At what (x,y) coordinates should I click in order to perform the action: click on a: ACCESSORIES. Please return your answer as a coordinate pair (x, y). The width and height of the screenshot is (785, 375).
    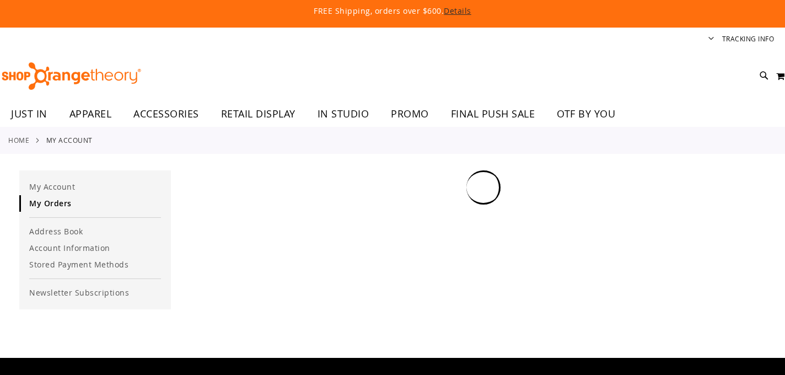
    Looking at the image, I should click on (166, 114).